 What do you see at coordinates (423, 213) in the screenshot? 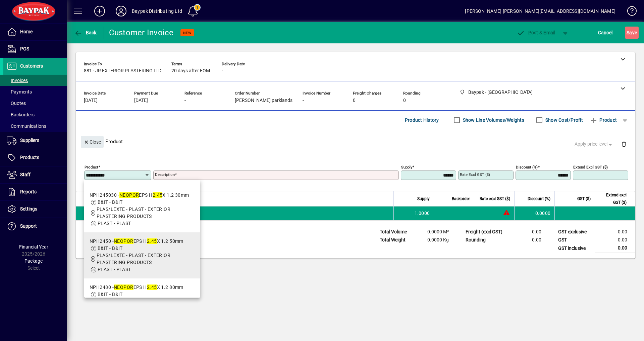
I see `span: 1.0000` at bounding box center [423, 213].